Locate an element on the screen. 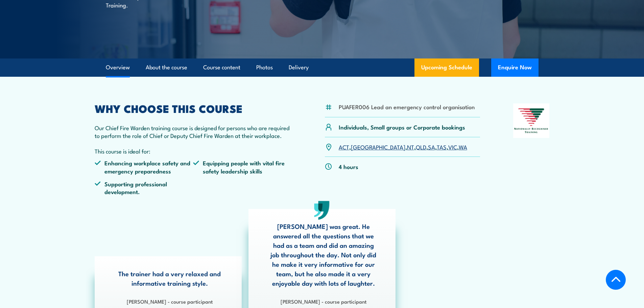  a: Overview is located at coordinates (118, 67).